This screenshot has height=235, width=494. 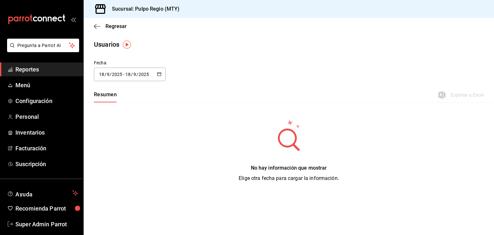 What do you see at coordinates (47, 164) in the screenshot?
I see `span: Suscripción` at bounding box center [47, 164].